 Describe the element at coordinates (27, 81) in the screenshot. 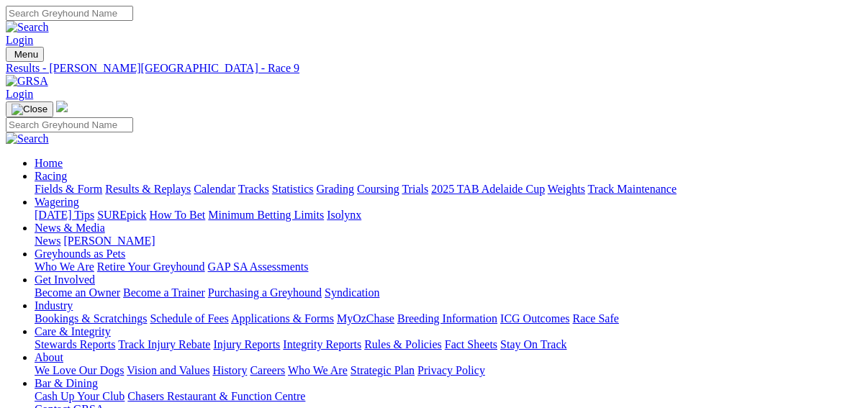

I see `img: GRSA` at that location.